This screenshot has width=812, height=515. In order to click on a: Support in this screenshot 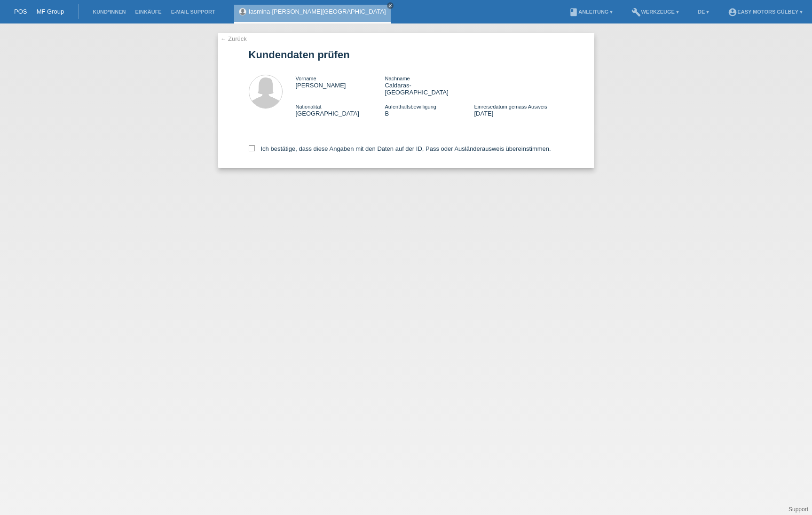, I will do `click(798, 509)`.